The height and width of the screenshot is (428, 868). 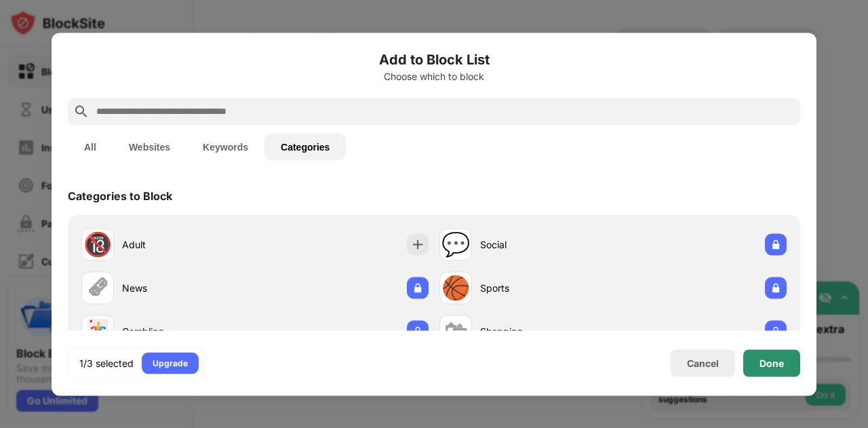 I want to click on button: All, so click(x=90, y=147).